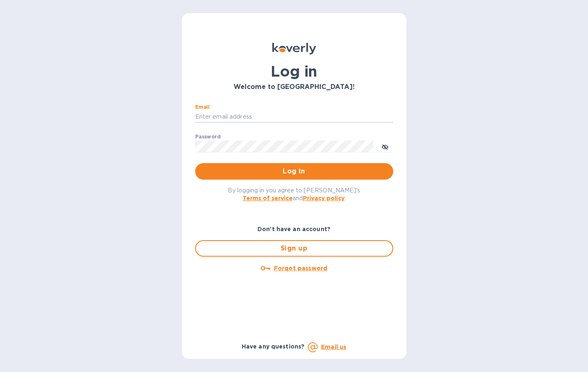 The image size is (588, 372). Describe the element at coordinates (207, 137) in the screenshot. I see `label: Password` at that location.